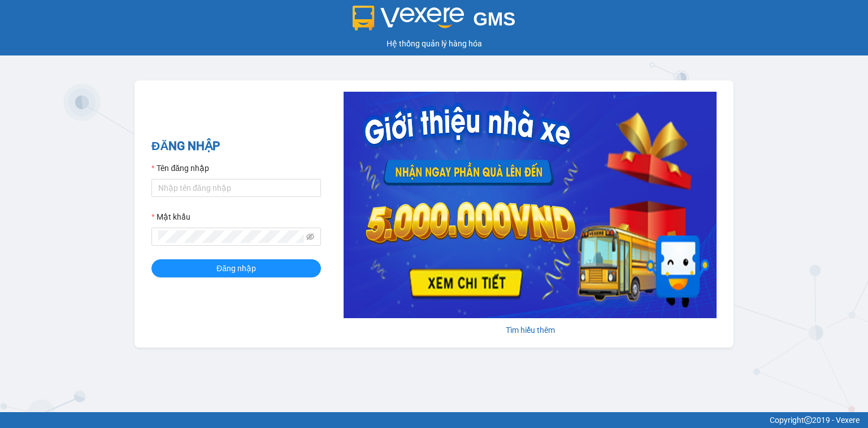  What do you see at coordinates (434, 420) in the screenshot?
I see `div: Copyright 2019 - Vexere` at bounding box center [434, 420].